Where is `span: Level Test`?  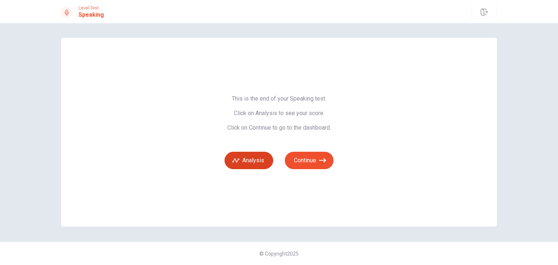
span: Level Test is located at coordinates (91, 8).